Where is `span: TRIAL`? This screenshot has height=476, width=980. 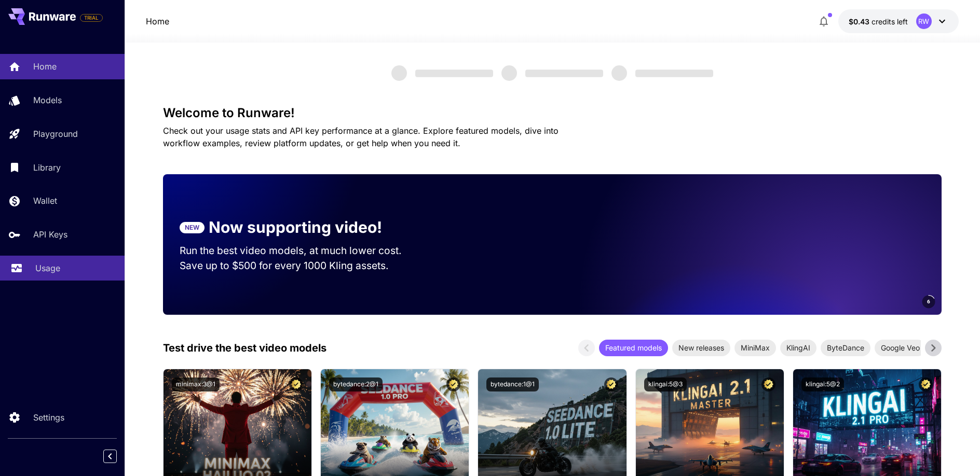 span: TRIAL is located at coordinates (91, 18).